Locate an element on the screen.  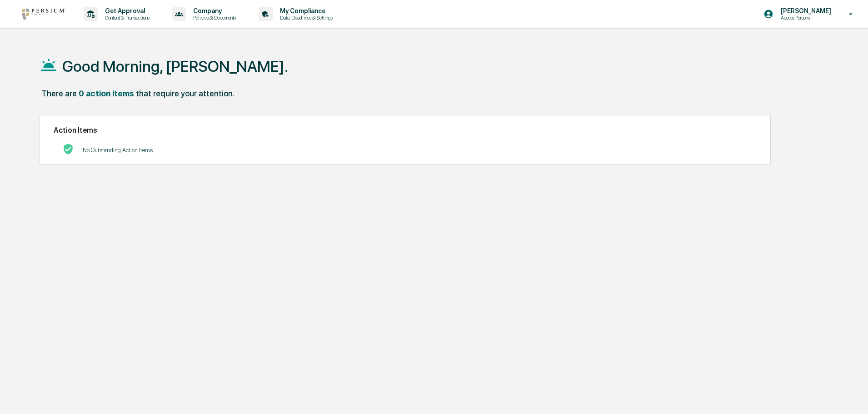
img: logo is located at coordinates (44, 14).